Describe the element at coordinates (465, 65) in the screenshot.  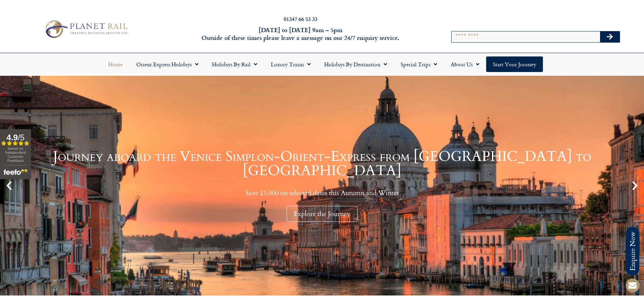
I see `a: About Us` at that location.